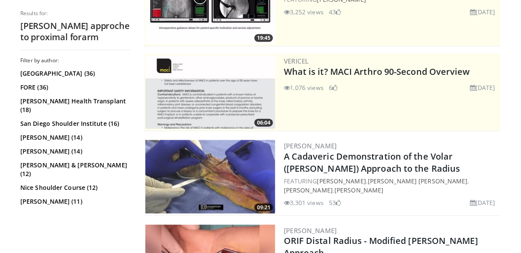 The image size is (521, 253). I want to click on div: FEATURING , , ,, so click(391, 186).